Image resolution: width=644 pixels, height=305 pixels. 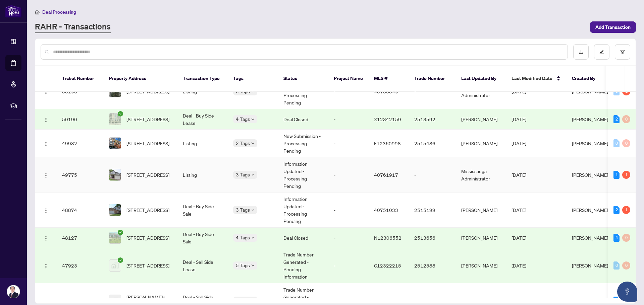 I want to click on span: Add Transaction, so click(x=613, y=27).